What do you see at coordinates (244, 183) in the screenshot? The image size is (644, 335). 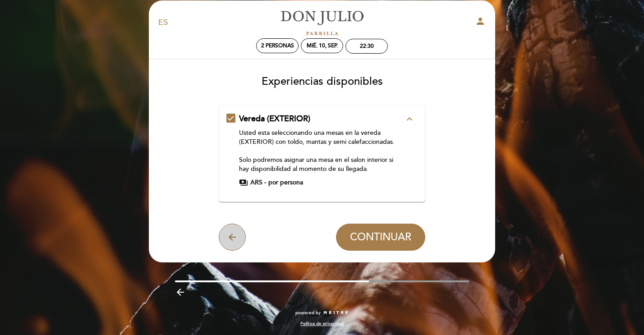 I see `span: payments` at bounding box center [244, 183].